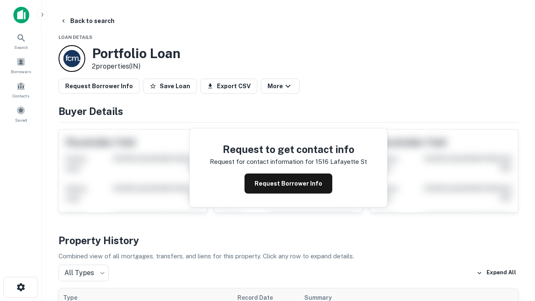  I want to click on p: 1516 lafayette st, so click(341, 162).